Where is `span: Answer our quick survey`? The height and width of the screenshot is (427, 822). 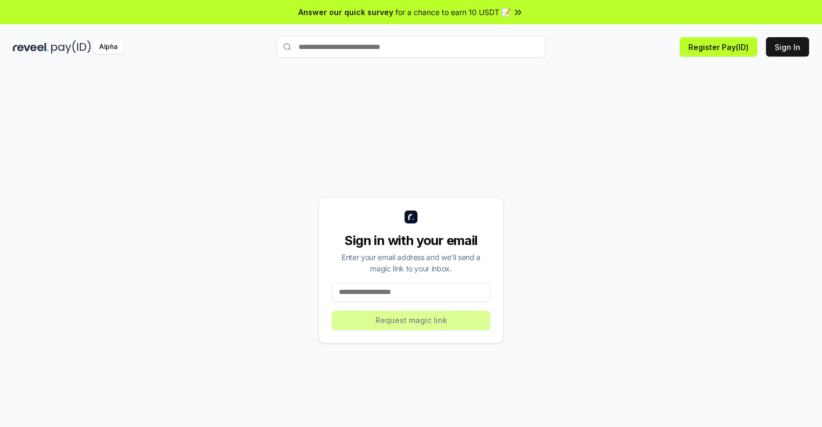
span: Answer our quick survey is located at coordinates (346, 12).